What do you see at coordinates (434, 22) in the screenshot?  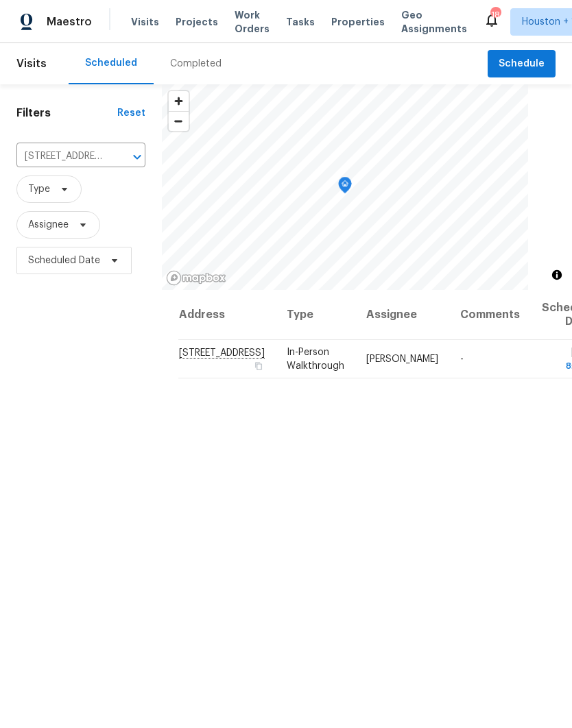 I see `span: Geo Assignments` at bounding box center [434, 22].